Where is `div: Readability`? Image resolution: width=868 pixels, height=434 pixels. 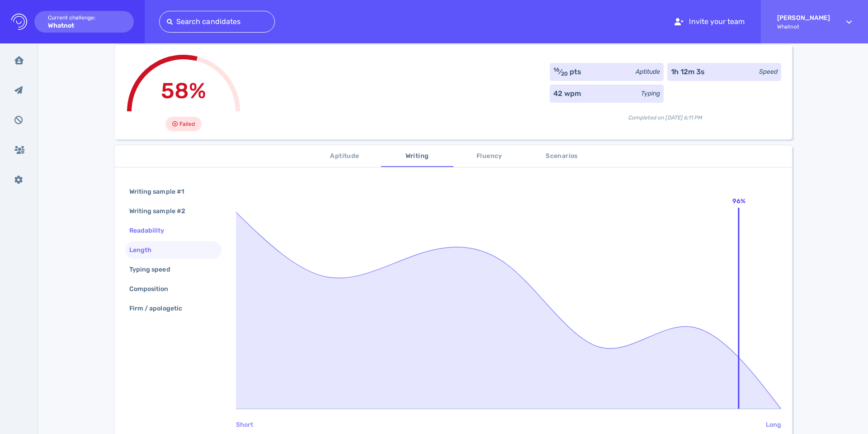
div: Readability is located at coordinates (151, 230).